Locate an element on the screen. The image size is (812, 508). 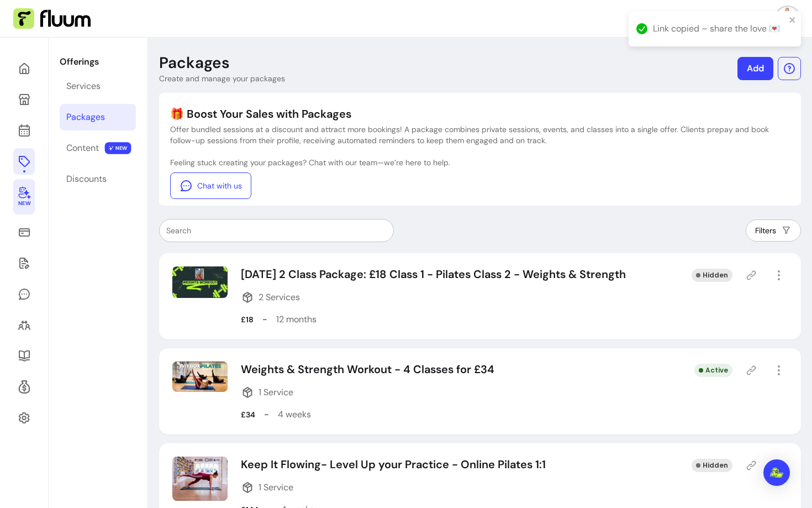
p: Offer bundled sessions at a discount and attract more bookings! A package combines private sessio... is located at coordinates (480, 135).